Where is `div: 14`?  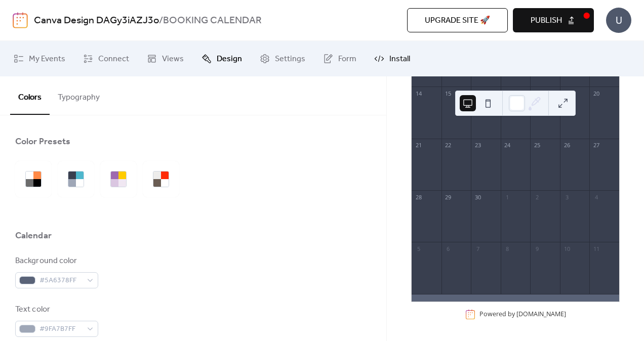
div: 14 is located at coordinates (418, 93).